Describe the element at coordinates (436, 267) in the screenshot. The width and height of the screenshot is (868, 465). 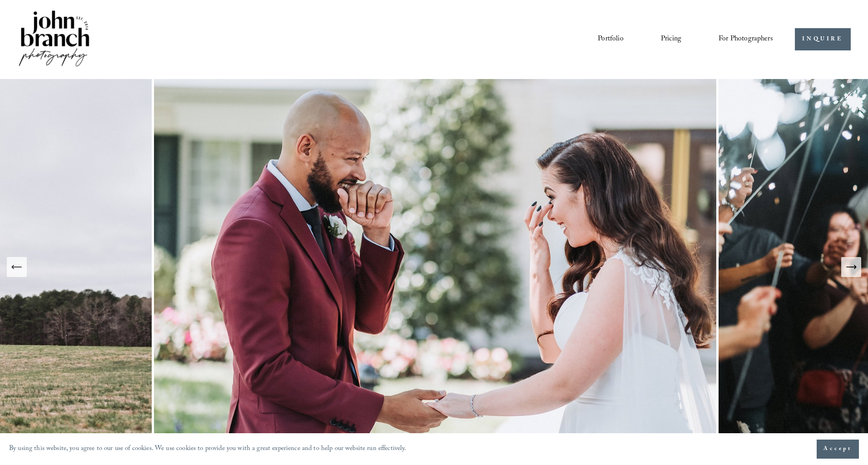
I see `img: Intimate Raleigh Wedding Photography` at that location.